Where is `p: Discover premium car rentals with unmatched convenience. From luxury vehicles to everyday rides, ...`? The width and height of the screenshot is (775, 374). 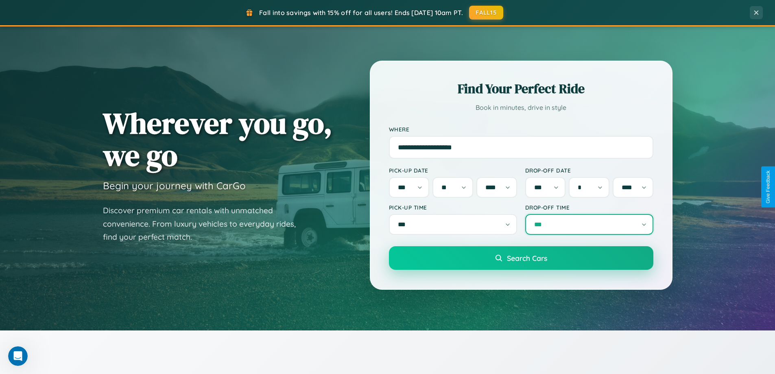
p: Discover premium car rentals with unmatched convenience. From luxury vehicles to everyday rides, ... is located at coordinates (205, 224).